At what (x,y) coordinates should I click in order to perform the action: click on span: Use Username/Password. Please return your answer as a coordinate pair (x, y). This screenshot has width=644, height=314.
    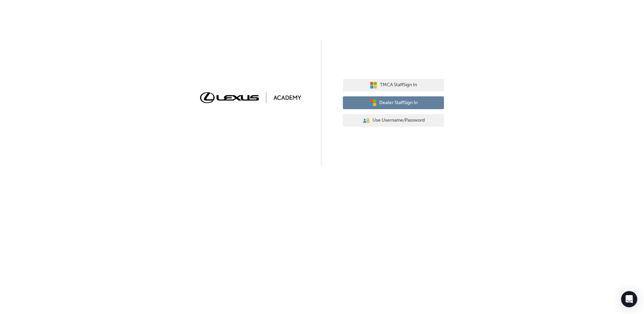
    Looking at the image, I should click on (398, 120).